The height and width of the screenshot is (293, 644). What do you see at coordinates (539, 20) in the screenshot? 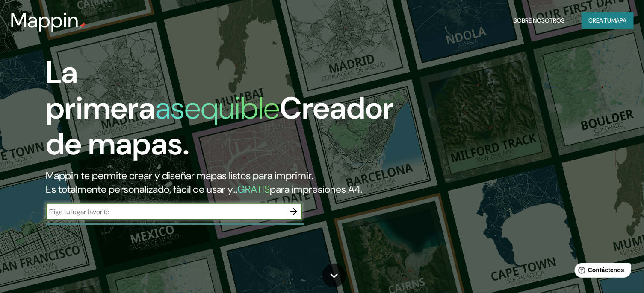
I see `button: Sobre nosotros` at bounding box center [539, 20].